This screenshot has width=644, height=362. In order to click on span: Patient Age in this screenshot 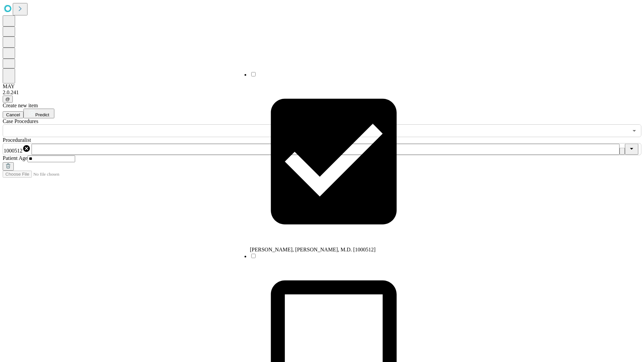, I will do `click(15, 158)`.